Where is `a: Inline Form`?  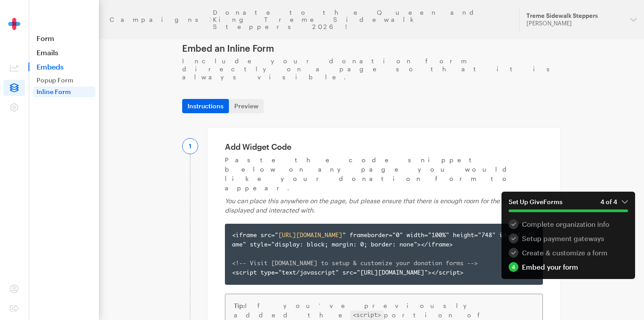
a: Inline Form is located at coordinates (64, 92).